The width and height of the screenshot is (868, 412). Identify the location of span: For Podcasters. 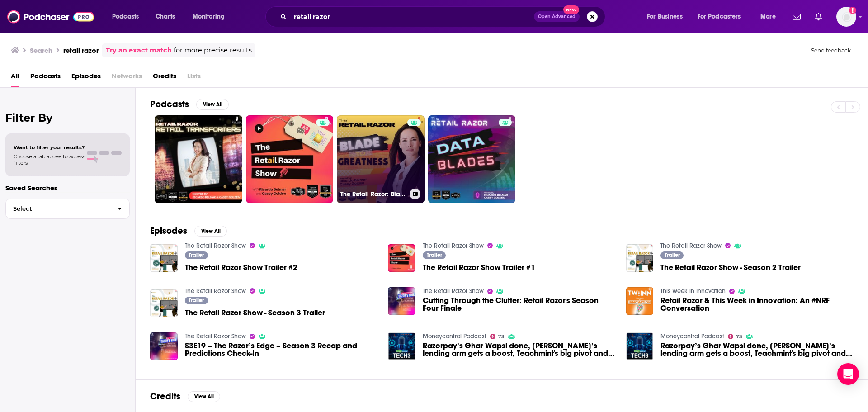
(719, 16).